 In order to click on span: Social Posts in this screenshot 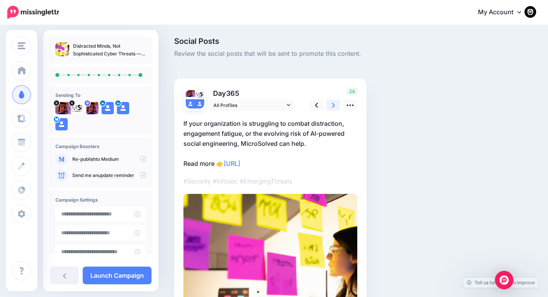, I will do `click(324, 41)`.